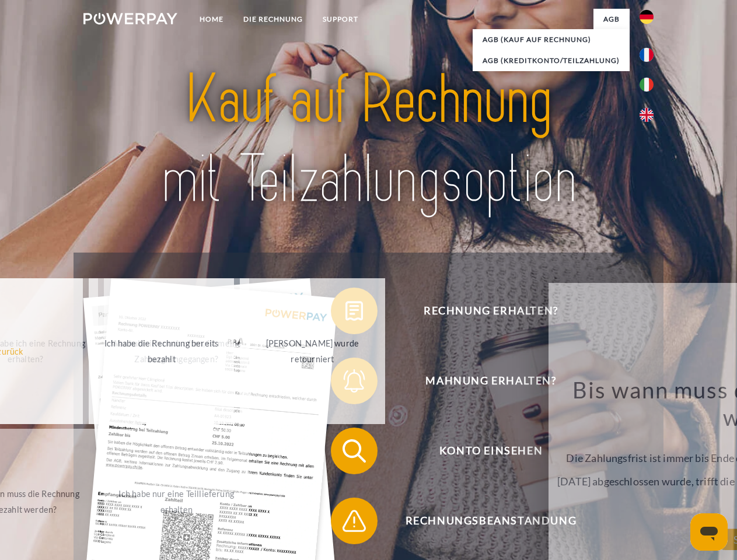 The height and width of the screenshot is (560, 737). What do you see at coordinates (483, 451) in the screenshot?
I see `button: Konto einsehen` at bounding box center [483, 451].